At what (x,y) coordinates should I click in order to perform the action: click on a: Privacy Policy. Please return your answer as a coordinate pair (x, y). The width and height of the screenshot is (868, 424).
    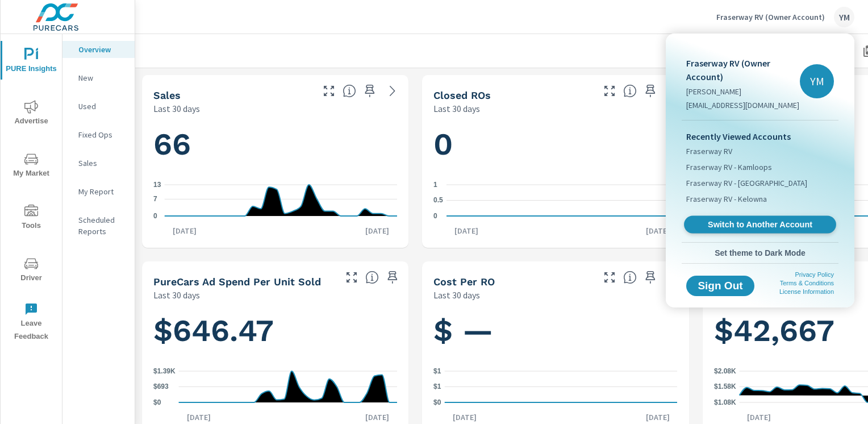
    Looking at the image, I should click on (815, 274).